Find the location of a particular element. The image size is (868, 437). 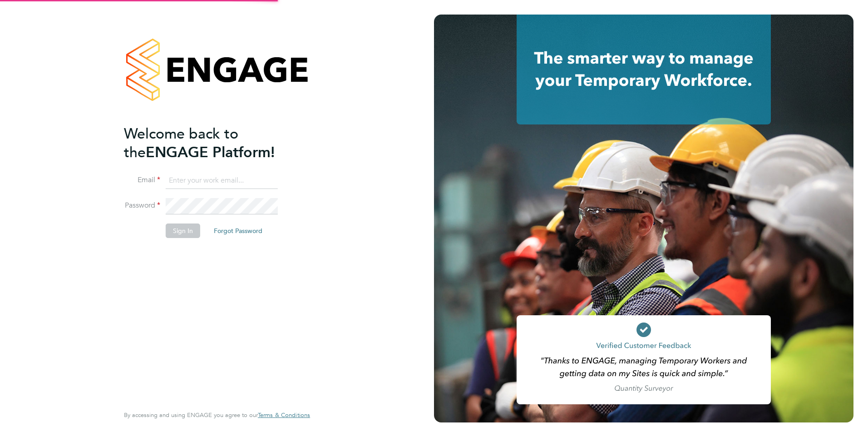

span: Welcome back to the is located at coordinates (181, 143).